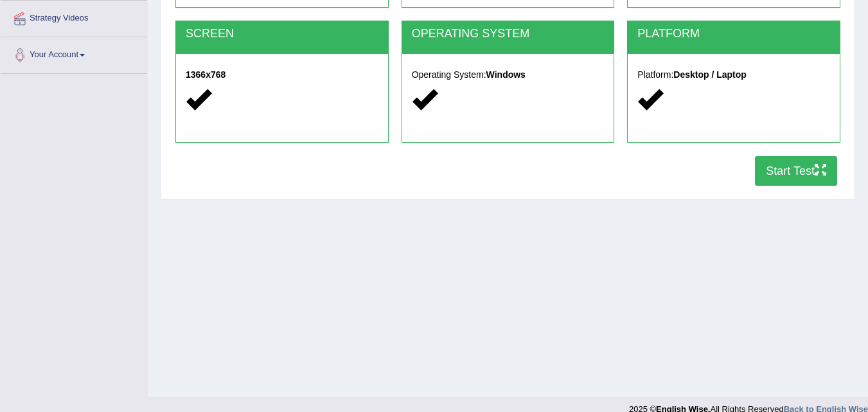  I want to click on strong: 1366x768, so click(205, 75).